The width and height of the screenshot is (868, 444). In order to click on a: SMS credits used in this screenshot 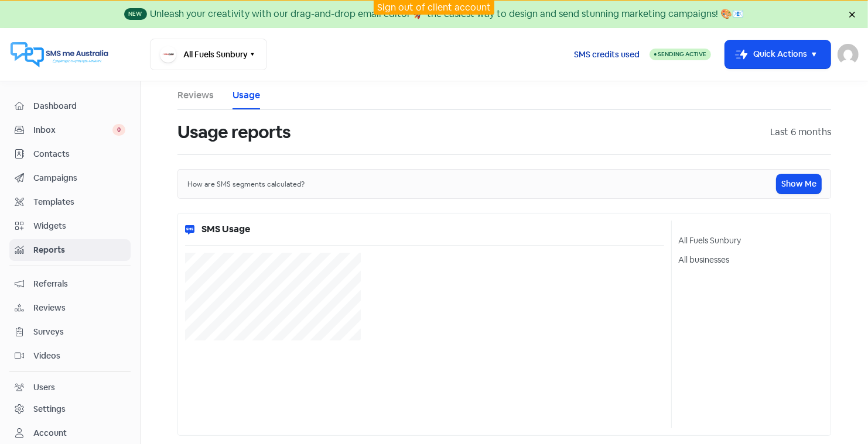, I will do `click(606, 53)`.